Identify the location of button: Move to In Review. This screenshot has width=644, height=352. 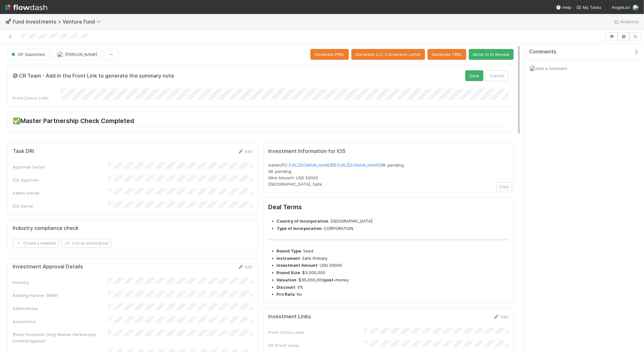
(491, 54).